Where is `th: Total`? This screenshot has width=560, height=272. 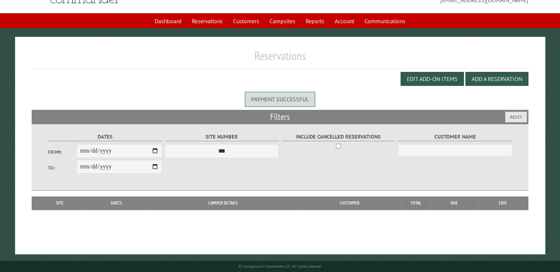
th: Total is located at coordinates (416, 203).